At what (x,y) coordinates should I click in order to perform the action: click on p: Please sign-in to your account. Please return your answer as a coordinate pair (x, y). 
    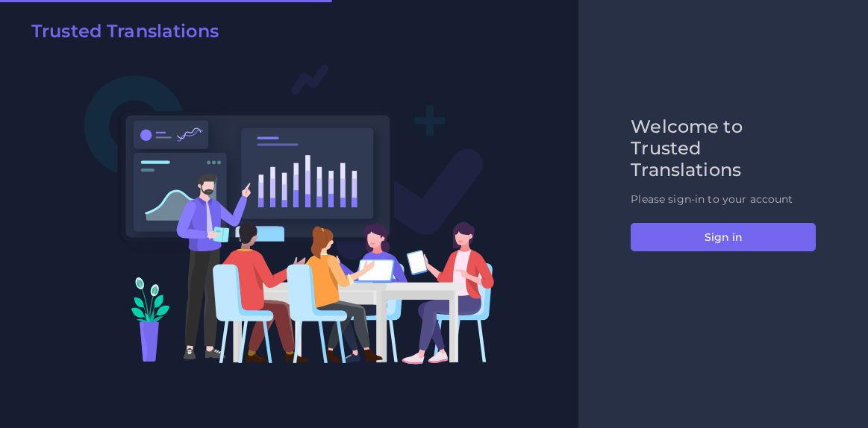
    Looking at the image, I should click on (723, 199).